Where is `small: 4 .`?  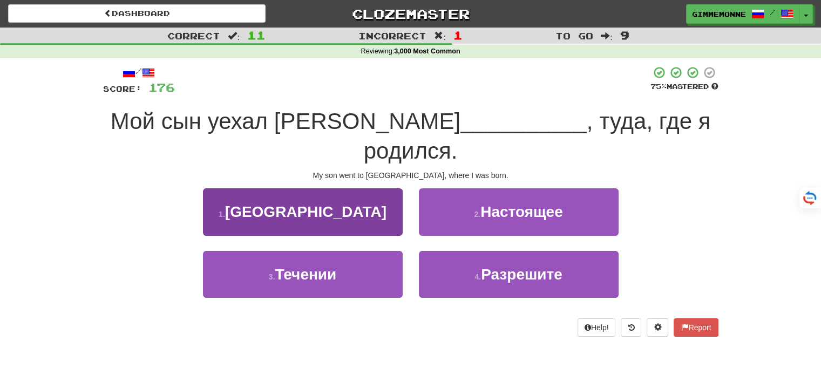 small: 4 . is located at coordinates (478, 277).